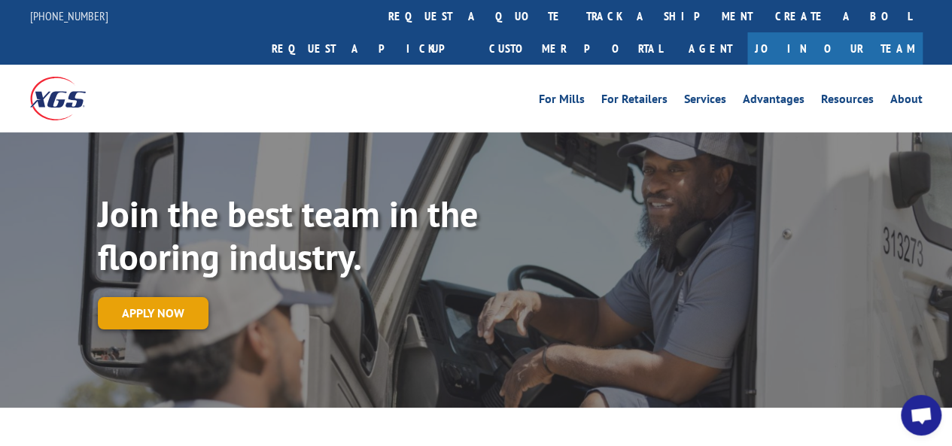 Image resolution: width=952 pixels, height=446 pixels. I want to click on a: Services, so click(705, 102).